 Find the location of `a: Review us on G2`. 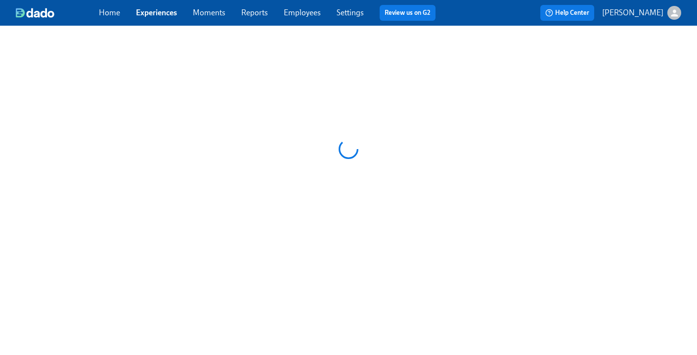

a: Review us on G2 is located at coordinates (407, 13).